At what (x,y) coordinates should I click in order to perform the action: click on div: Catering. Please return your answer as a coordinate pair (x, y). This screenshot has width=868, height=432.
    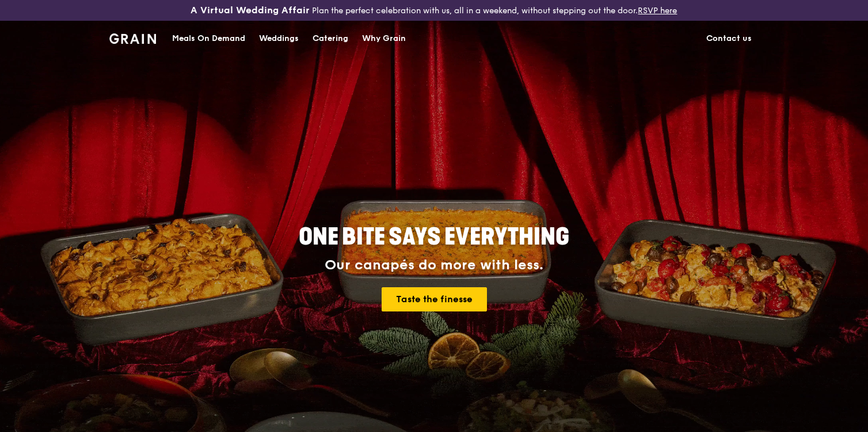
    Looking at the image, I should click on (330, 39).